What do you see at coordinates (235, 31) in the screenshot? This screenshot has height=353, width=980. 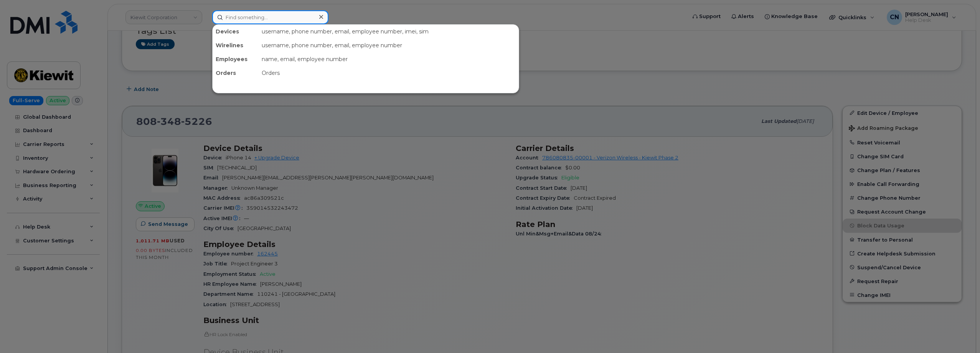 I see `div: Devices` at bounding box center [235, 31].